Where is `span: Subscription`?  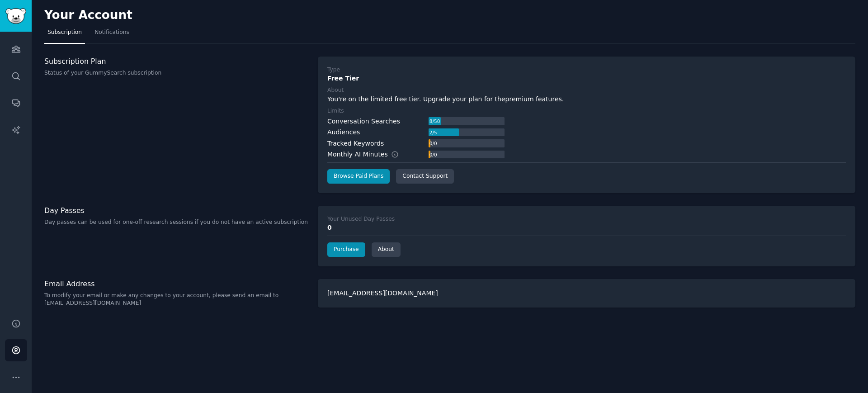
span: Subscription is located at coordinates (65, 32).